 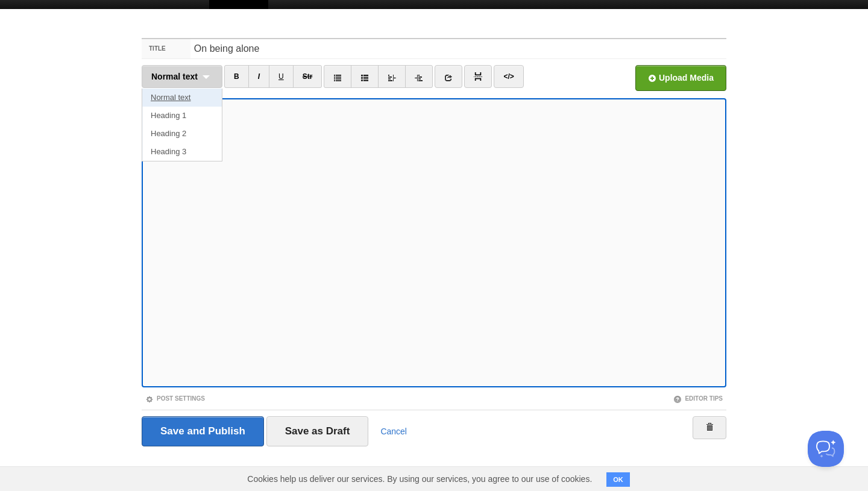 I want to click on del: Str, so click(x=308, y=77).